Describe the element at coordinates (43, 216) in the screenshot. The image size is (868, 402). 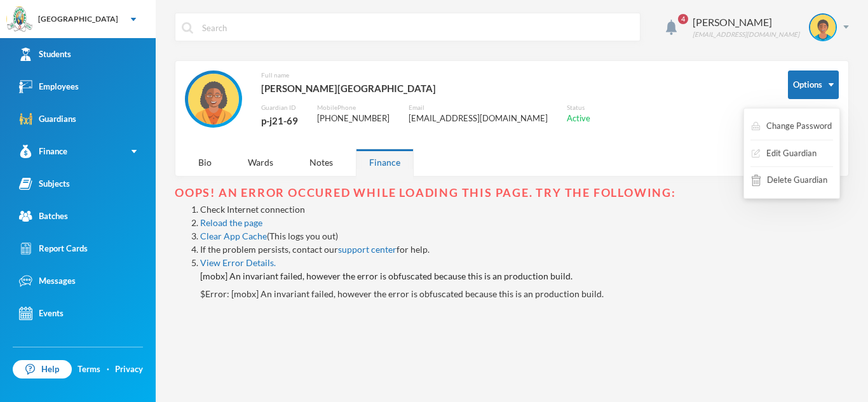
I see `div: Batches` at that location.